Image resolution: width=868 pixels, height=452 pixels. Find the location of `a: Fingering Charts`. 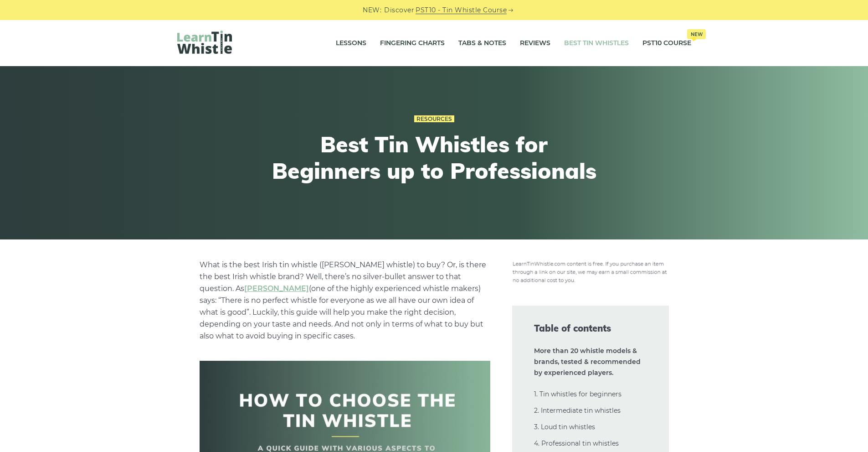

a: Fingering Charts is located at coordinates (412, 43).